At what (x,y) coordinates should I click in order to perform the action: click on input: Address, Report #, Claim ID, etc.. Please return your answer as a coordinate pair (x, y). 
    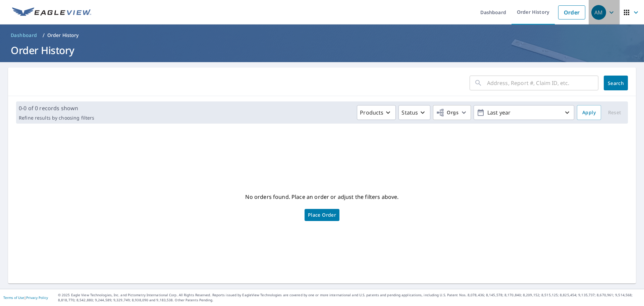
    Looking at the image, I should click on (543, 83).